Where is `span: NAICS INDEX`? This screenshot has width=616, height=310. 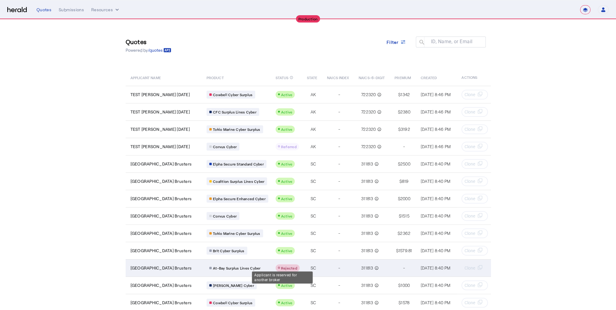 span: NAICS INDEX is located at coordinates (338, 77).